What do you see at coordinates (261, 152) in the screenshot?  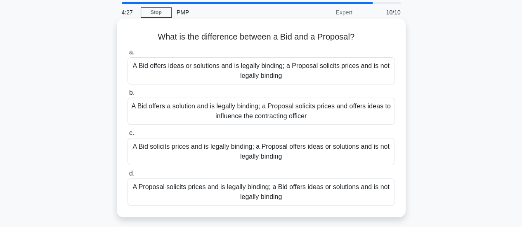 I see `div: A Bid solicits prices and is legally binding; a Proposal offers ideas or solutions and is not leg...` at bounding box center [261, 152].